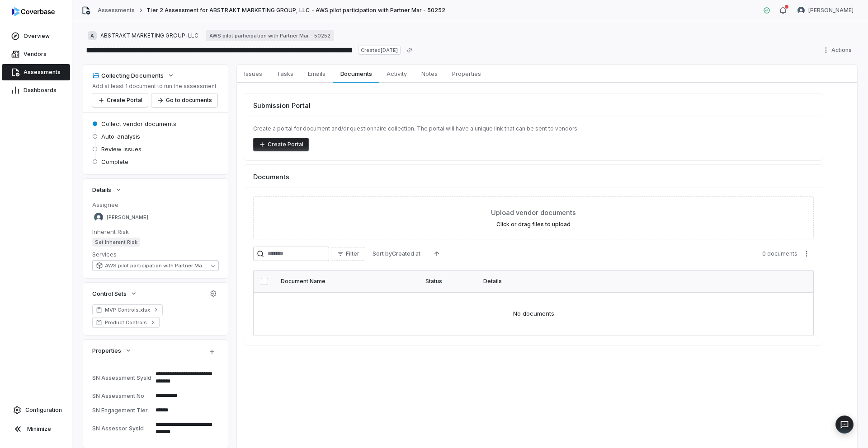  I want to click on span: Complete, so click(115, 162).